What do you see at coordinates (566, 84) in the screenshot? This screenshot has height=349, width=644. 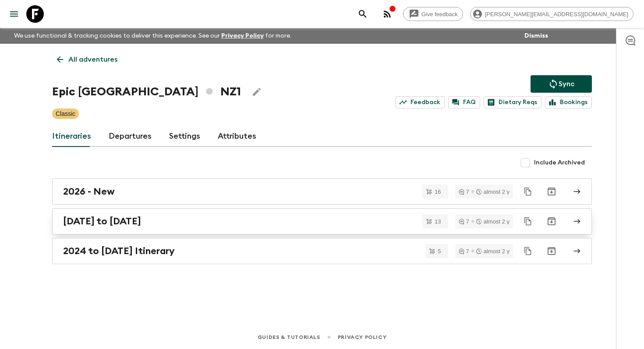 I see `p: Sync` at bounding box center [566, 84].